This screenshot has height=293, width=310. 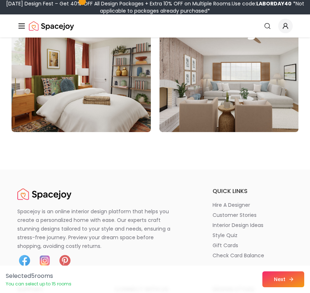 What do you see at coordinates (253, 191) in the screenshot?
I see `h6: quick links` at bounding box center [253, 191].